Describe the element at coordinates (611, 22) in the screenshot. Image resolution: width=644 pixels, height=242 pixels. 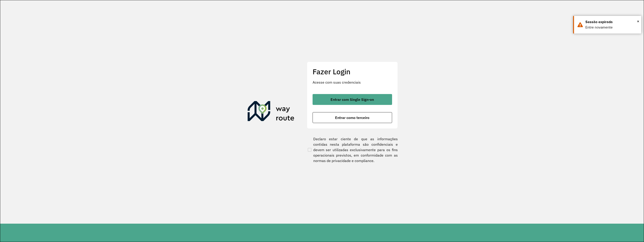
I see `div: Sessão expirada` at that location.